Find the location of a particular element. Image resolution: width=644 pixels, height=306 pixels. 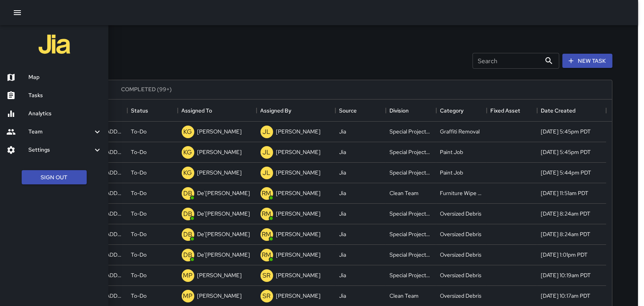

h6: Team is located at coordinates (60, 132).